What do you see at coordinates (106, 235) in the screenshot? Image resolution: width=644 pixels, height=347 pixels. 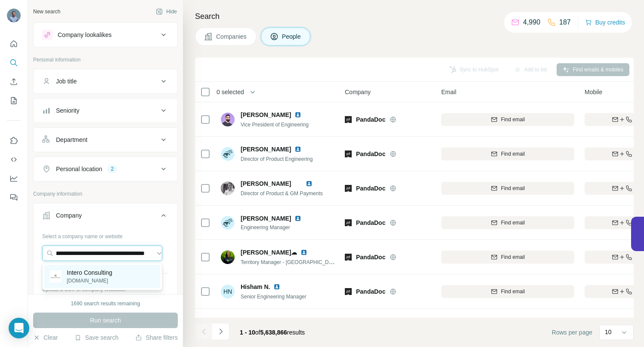 I see `div: Select a company name or website` at bounding box center [106, 235].